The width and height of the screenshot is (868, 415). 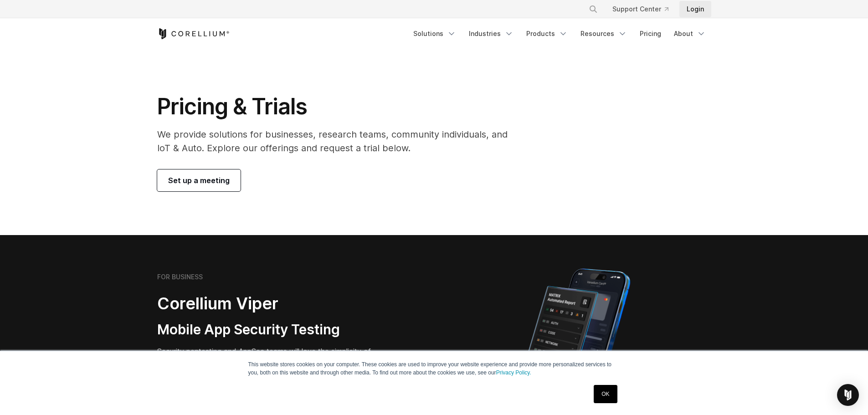 What do you see at coordinates (514, 373) in the screenshot?
I see `a: Privacy Policy.` at bounding box center [514, 373].